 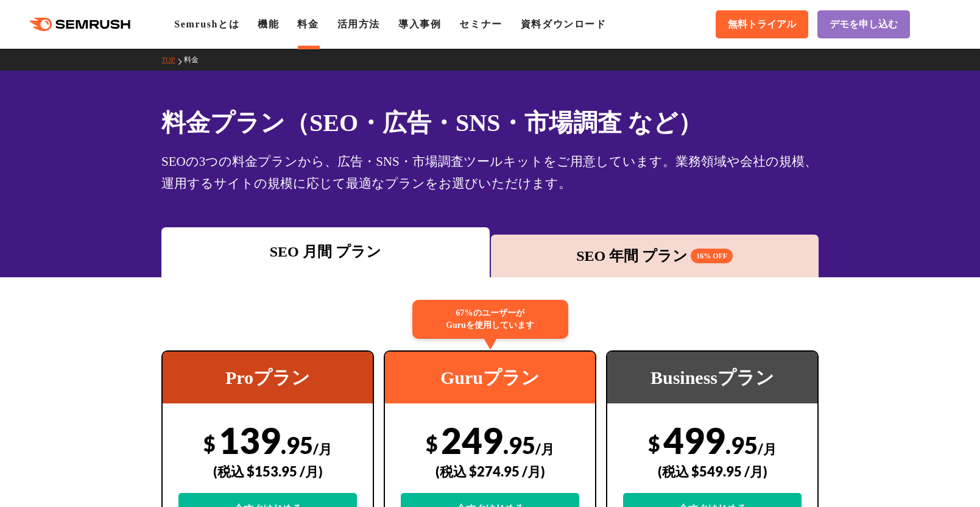 I want to click on div: 67%のユーザーが Guruを使用しています, so click(x=491, y=319).